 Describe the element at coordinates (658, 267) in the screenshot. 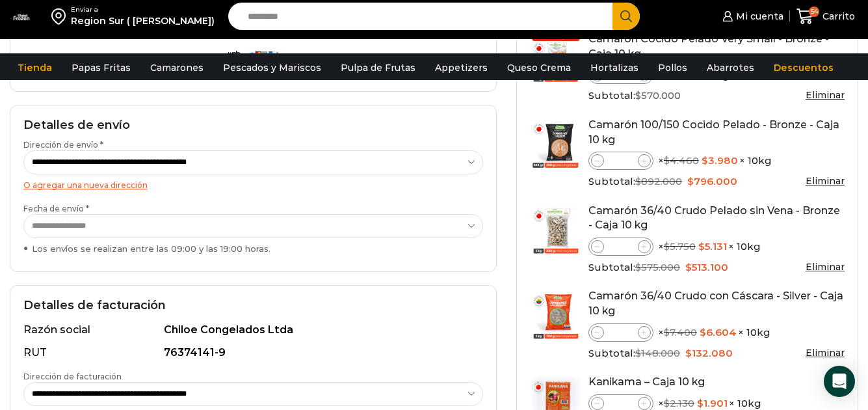

I see `bdi: 575.000` at that location.